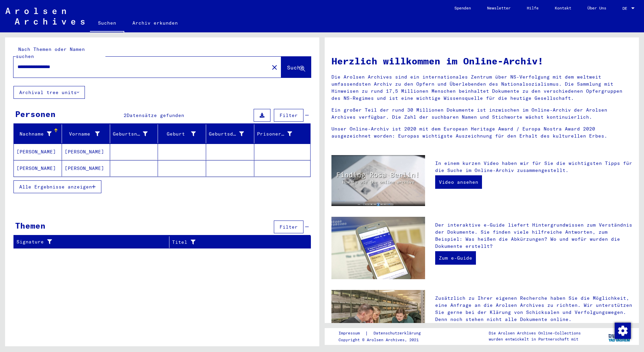 This screenshot has height=352, width=644. Describe the element at coordinates (296, 68) in the screenshot. I see `span: Suche` at that location.